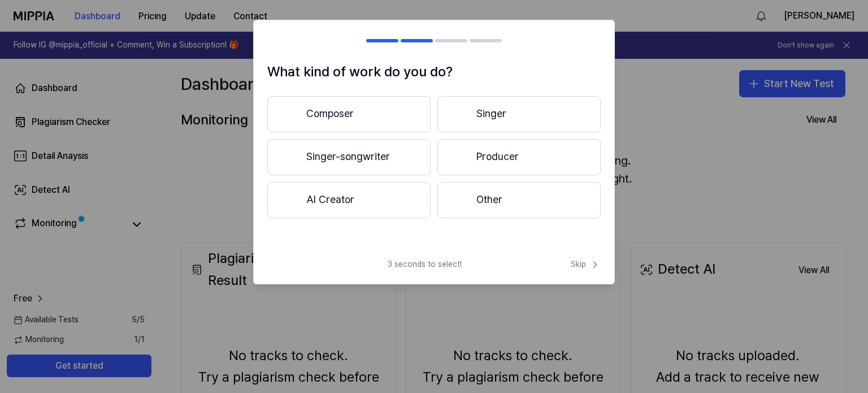  I want to click on button: Other, so click(519, 200).